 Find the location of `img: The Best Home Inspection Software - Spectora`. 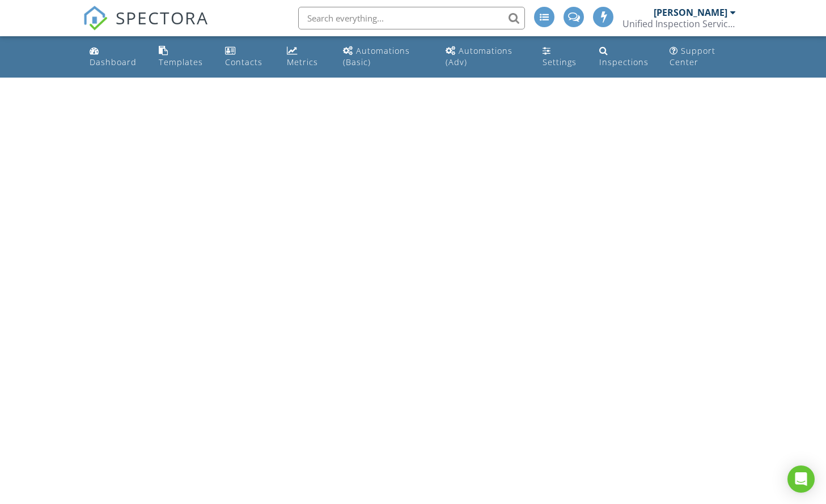

img: The Best Home Inspection Software - Spectora is located at coordinates (95, 18).